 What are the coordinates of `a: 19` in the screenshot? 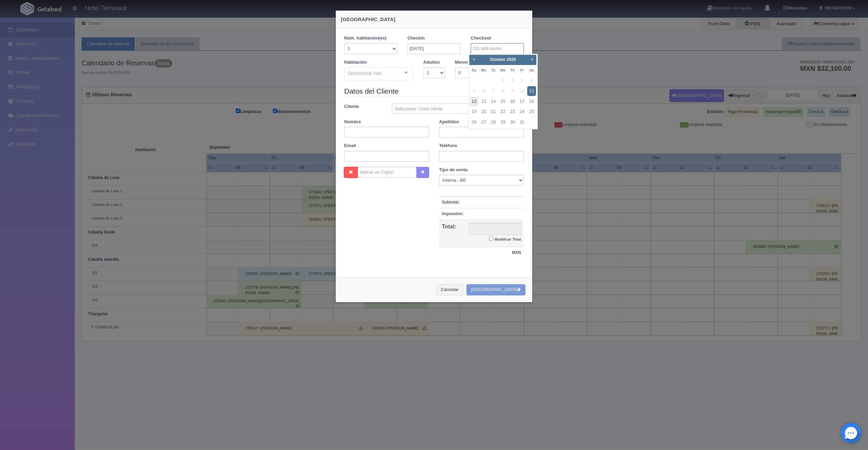 It's located at (474, 112).